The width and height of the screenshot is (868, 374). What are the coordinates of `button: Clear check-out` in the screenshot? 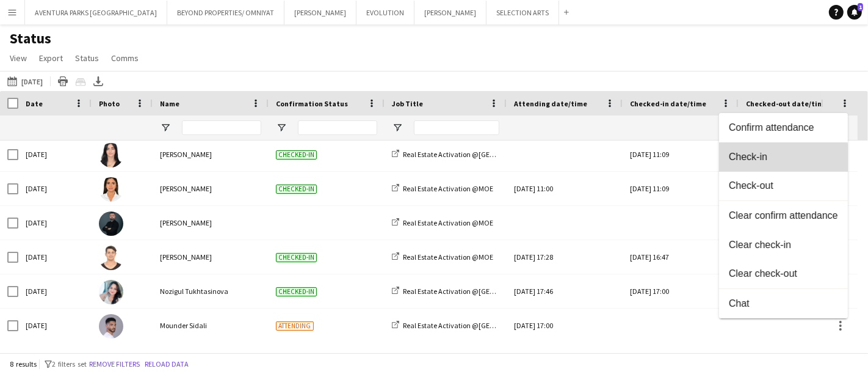 It's located at (783, 275).